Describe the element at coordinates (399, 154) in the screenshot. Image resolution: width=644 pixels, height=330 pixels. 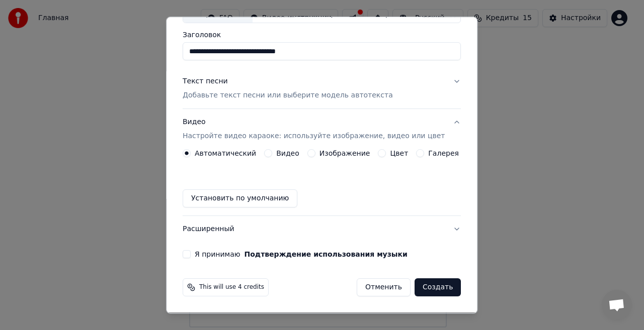
I see `label: Цвет` at that location.